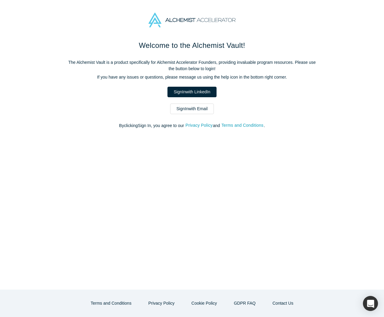  What do you see at coordinates (244, 303) in the screenshot?
I see `a: GDPR FAQ` at bounding box center [244, 303].